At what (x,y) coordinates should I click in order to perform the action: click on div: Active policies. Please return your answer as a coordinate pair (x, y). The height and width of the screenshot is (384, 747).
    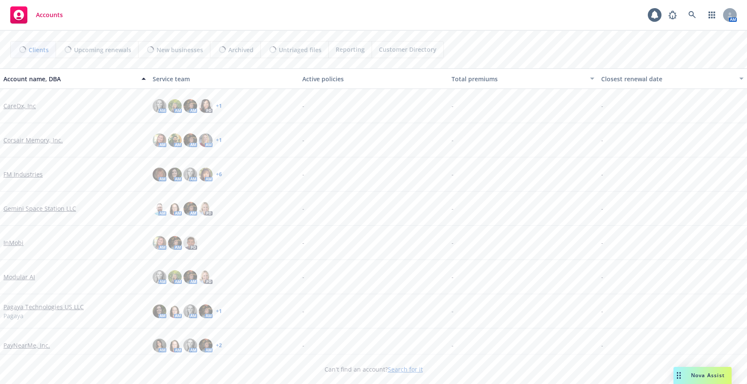
    Looking at the image, I should click on (373, 79).